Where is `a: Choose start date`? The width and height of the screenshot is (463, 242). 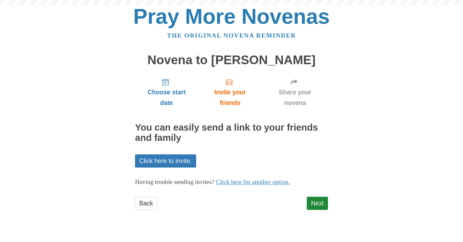
a: Choose start date is located at coordinates (167, 92).